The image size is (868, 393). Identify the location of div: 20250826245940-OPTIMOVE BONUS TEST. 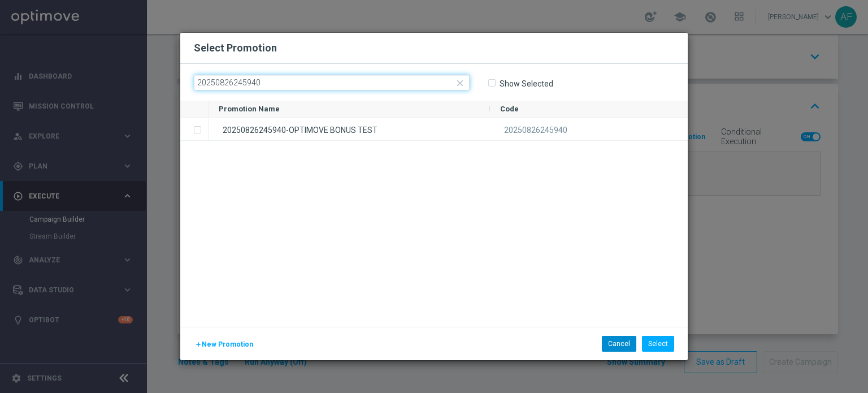
(349, 129).